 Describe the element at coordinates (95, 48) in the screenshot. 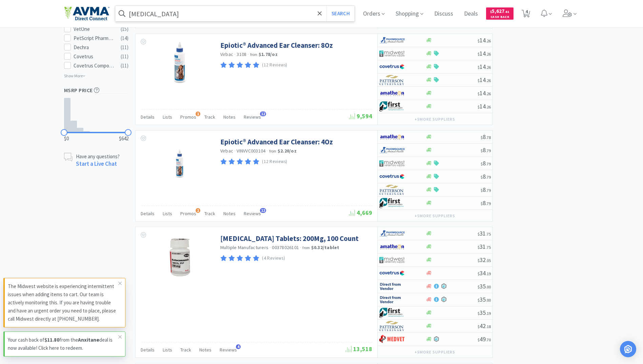

I see `div: Dechra` at that location.